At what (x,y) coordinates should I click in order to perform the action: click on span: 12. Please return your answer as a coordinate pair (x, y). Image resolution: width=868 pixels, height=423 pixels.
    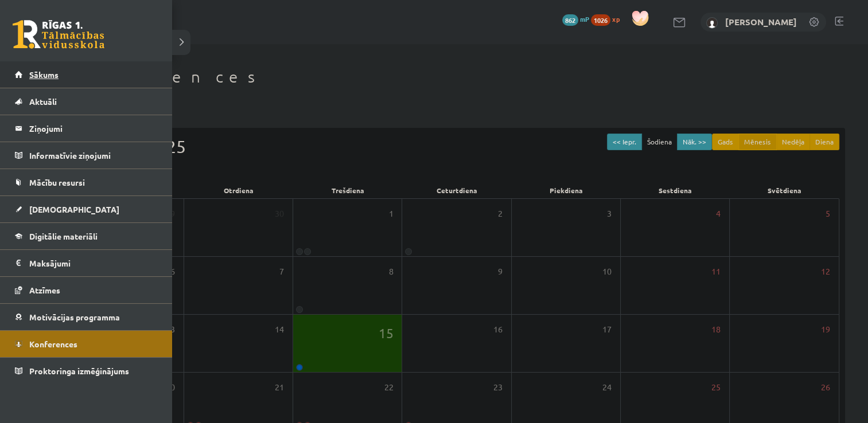
    Looking at the image, I should click on (826, 272).